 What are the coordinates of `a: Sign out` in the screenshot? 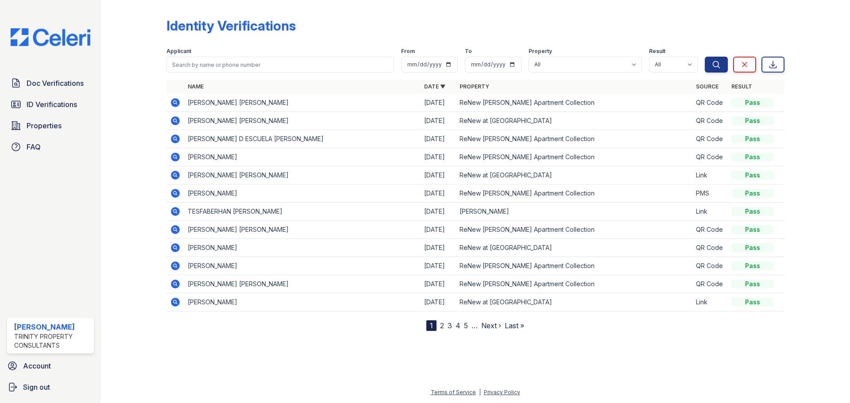 It's located at (50, 388).